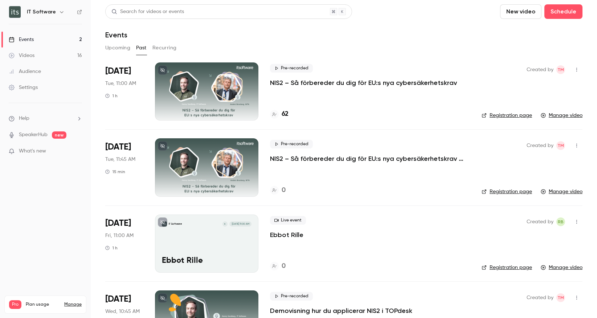  What do you see at coordinates (225, 224) in the screenshot?
I see `div: R` at bounding box center [225, 224].